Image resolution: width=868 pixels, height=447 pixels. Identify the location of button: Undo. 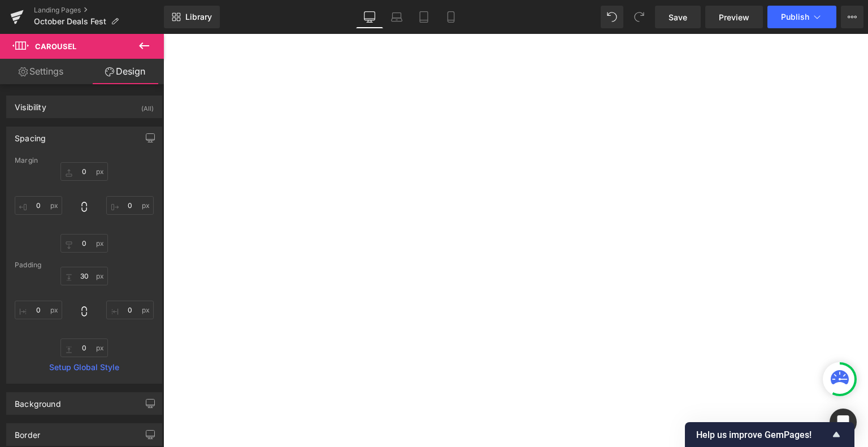
(612, 17).